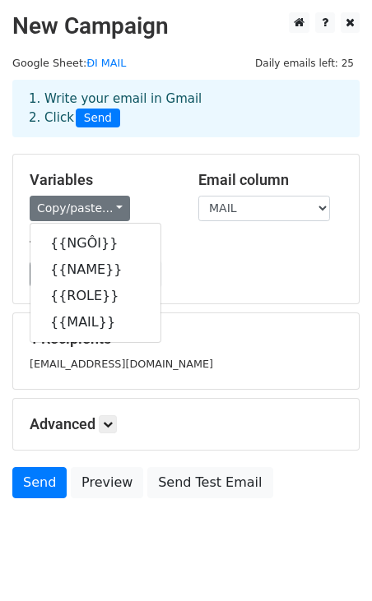 The height and width of the screenshot is (601, 372). I want to click on a: {{MAIL}}, so click(95, 322).